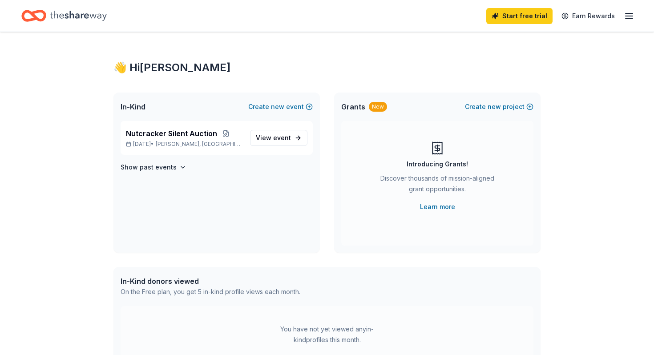 The image size is (654, 355). Describe the element at coordinates (437, 164) in the screenshot. I see `div: Introducing Grants!` at that location.